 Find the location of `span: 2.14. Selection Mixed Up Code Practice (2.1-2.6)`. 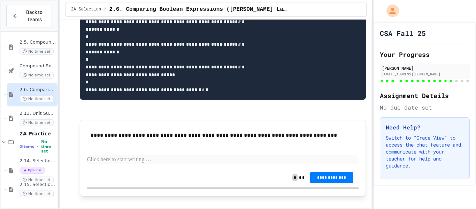

span: 2.14. Selection Mixed Up Code Practice (2.1-2.6) is located at coordinates (38, 160).